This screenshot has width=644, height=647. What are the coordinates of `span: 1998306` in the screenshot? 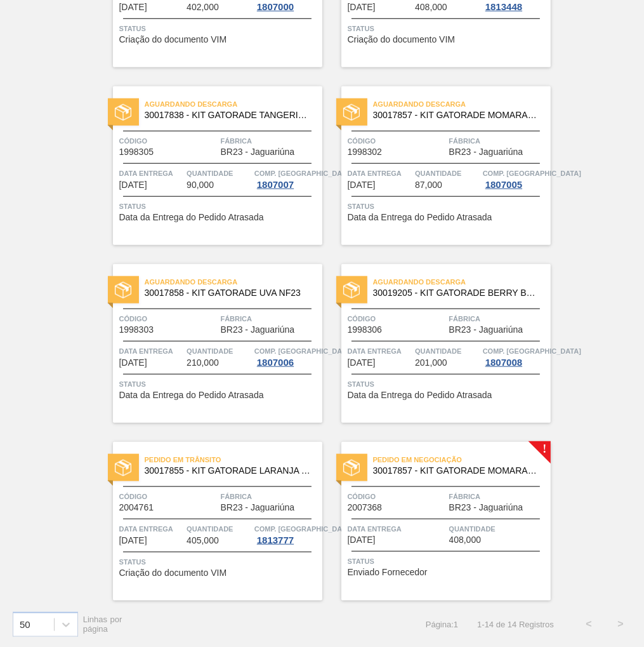 It's located at (365, 330).